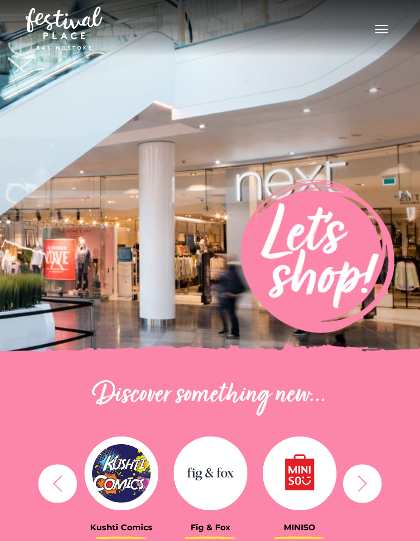  Describe the element at coordinates (211, 527) in the screenshot. I see `h3: Fig & Fox` at that location.